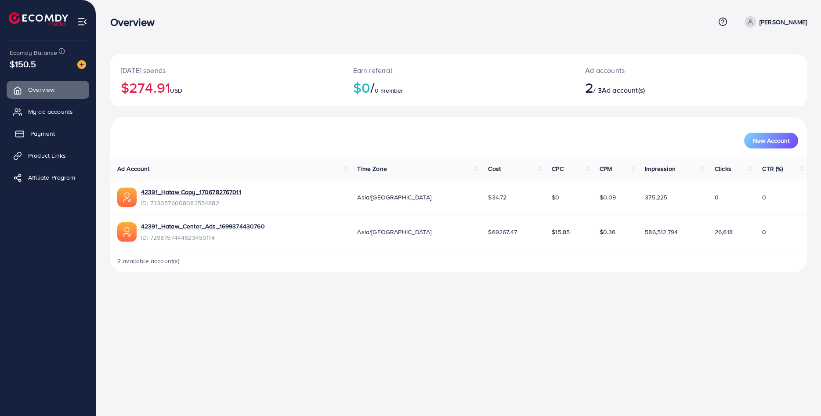 Image resolution: width=821 pixels, height=416 pixels. What do you see at coordinates (723, 232) in the screenshot?
I see `span: 26,618` at bounding box center [723, 232].